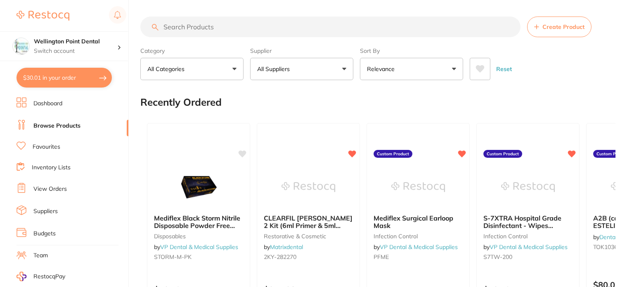  Describe the element at coordinates (418, 222) in the screenshot. I see `b: Mediflex Surgical Earloop Mask` at that location.